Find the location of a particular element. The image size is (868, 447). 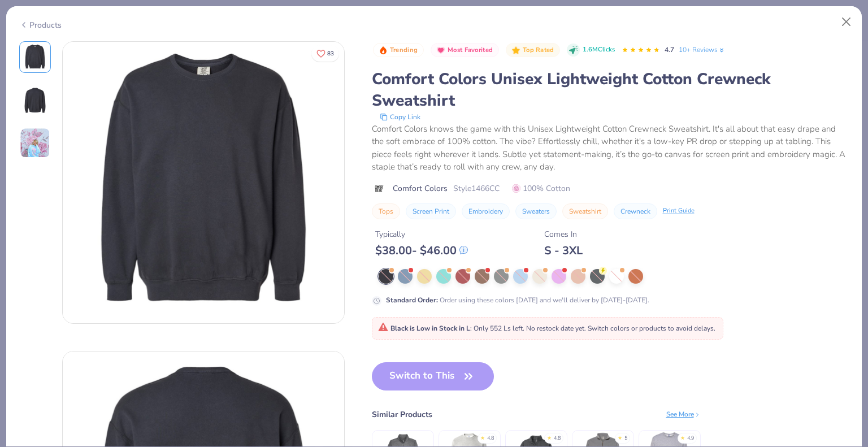

button: Like is located at coordinates (325, 53).